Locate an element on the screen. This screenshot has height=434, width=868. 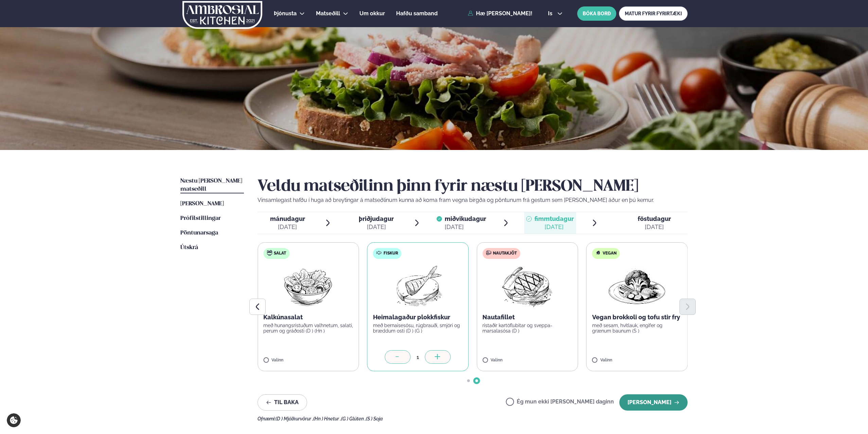
a: Hafðu samband is located at coordinates (417, 13).